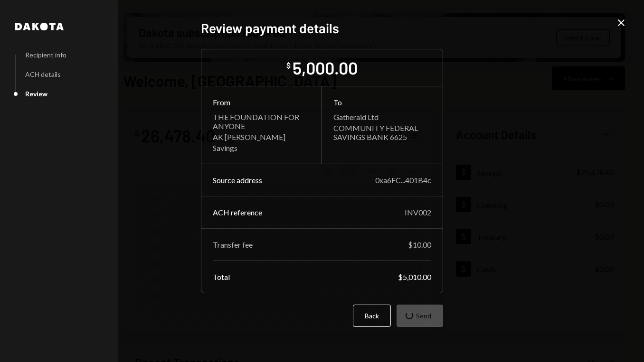 This screenshot has width=644, height=362. What do you see at coordinates (233, 244) in the screenshot?
I see `div: Transfer fee` at bounding box center [233, 244].